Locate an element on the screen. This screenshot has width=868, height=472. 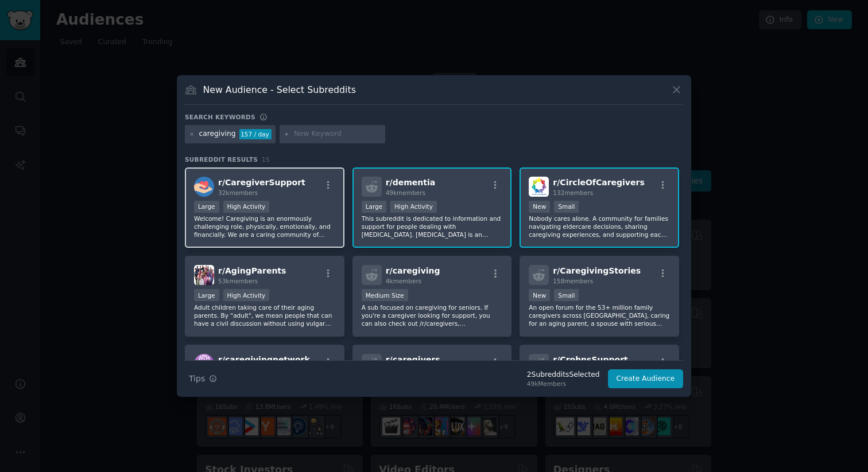
img: CaregiverSupport is located at coordinates (204, 186).